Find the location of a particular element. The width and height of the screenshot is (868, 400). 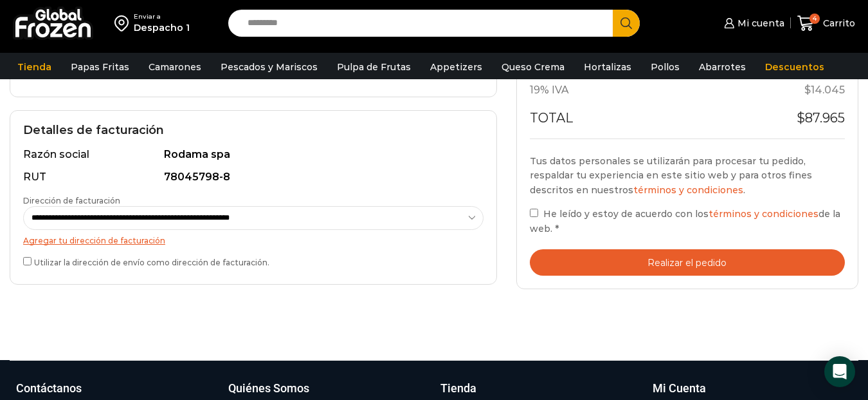

div: Razón social is located at coordinates (92, 154).